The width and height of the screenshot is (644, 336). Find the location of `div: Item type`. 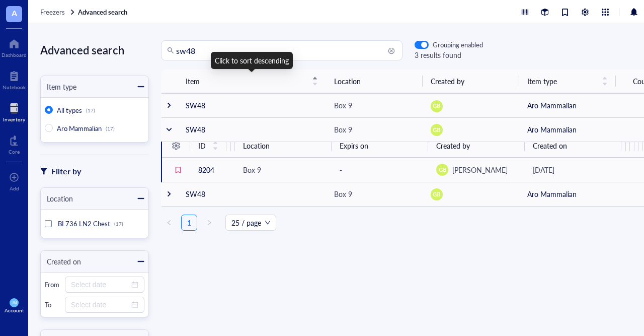

div: Item type is located at coordinates (59, 87).